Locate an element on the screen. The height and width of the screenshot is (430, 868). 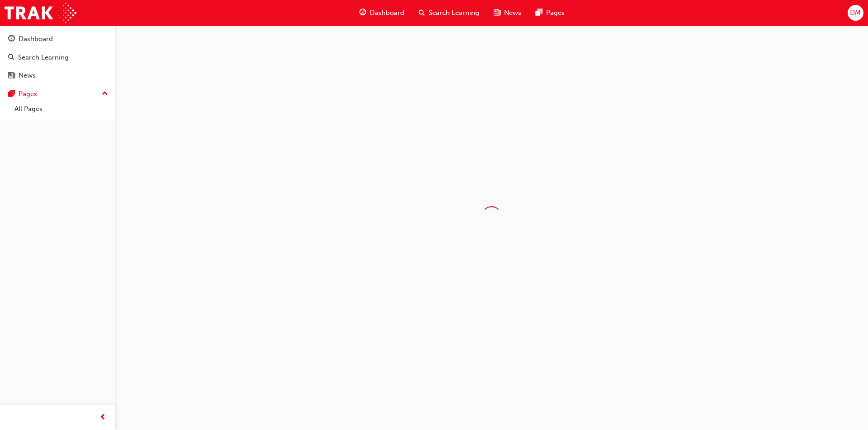
a: pages-iconPages is located at coordinates (550, 12).